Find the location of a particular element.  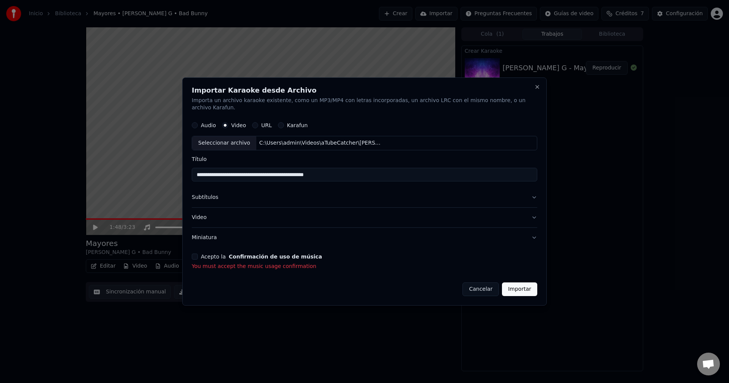

p: Importa un archivo karaoke existente, como un MP3/MP4 con letras incorporadas, un archivo LRC con... is located at coordinates (365, 104).